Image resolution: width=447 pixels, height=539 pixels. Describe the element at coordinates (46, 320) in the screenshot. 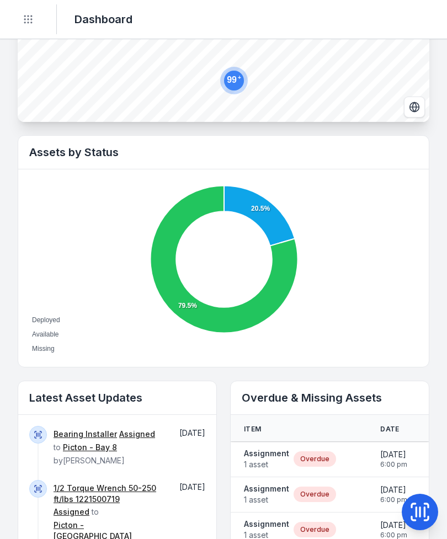

I see `span: Deployed` at that location.